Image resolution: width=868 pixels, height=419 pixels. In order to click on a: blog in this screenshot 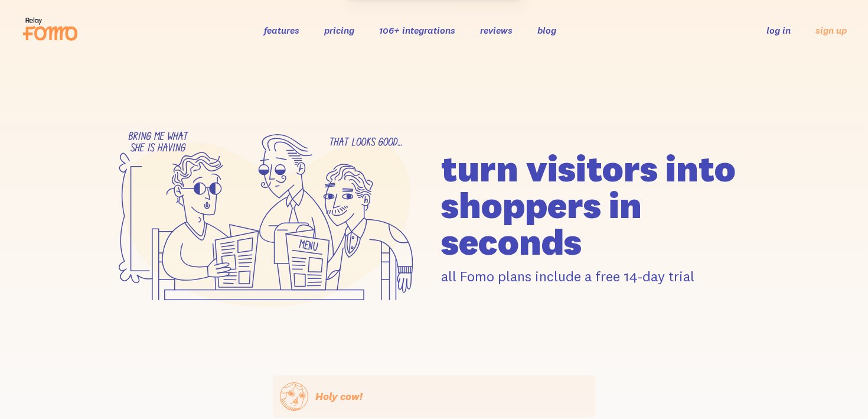, I will do `click(547, 30)`.